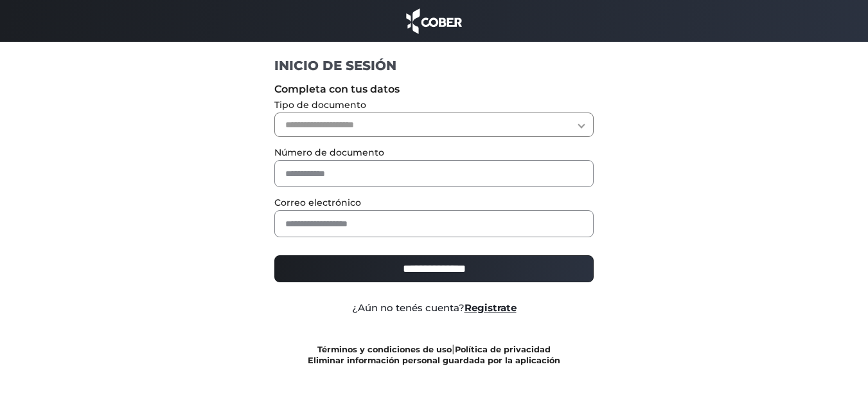 The height and width of the screenshot is (407, 868). What do you see at coordinates (503, 349) in the screenshot?
I see `a: Política de privacidad` at bounding box center [503, 349].